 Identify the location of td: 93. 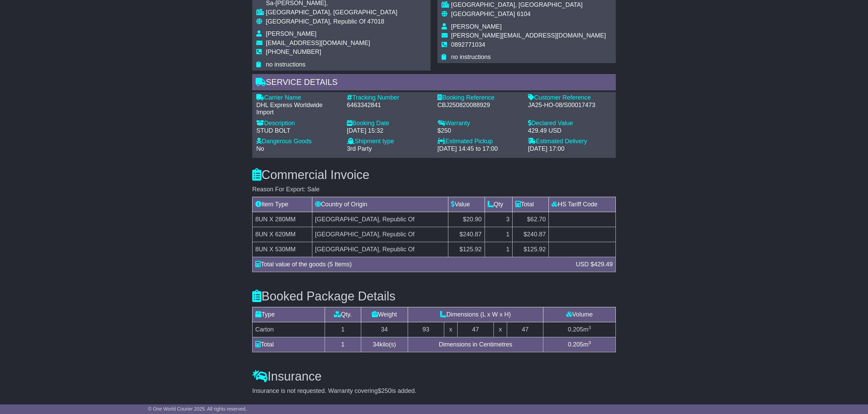
(426, 330).